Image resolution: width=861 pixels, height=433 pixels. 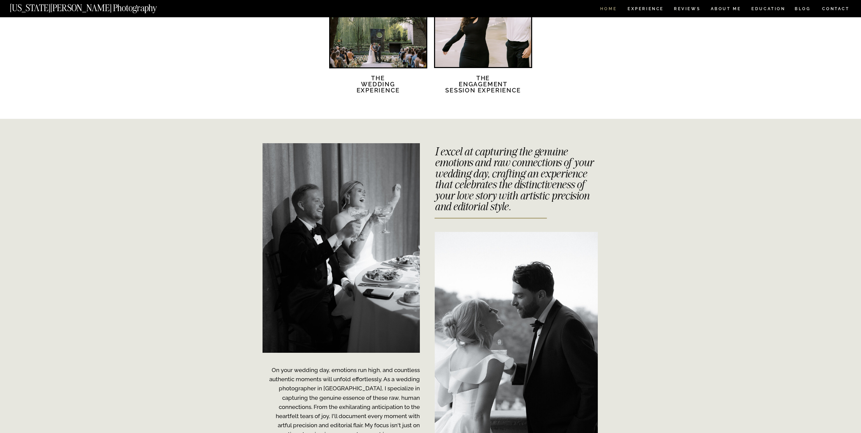 What do you see at coordinates (686, 9) in the screenshot?
I see `nav: REVIEWS` at bounding box center [686, 9].